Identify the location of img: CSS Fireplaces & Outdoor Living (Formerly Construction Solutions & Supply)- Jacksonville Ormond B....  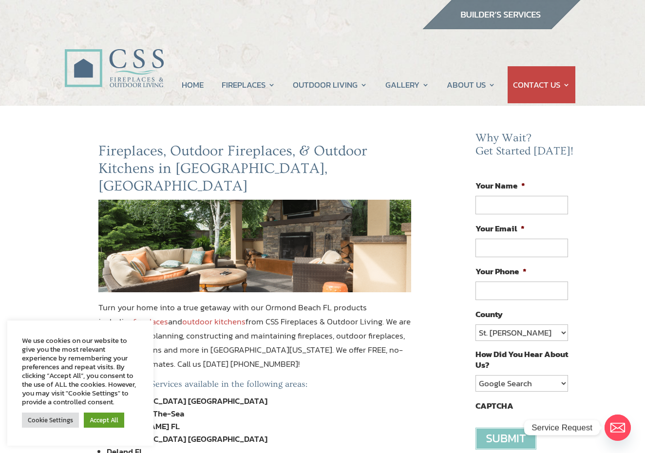
(114, 57).